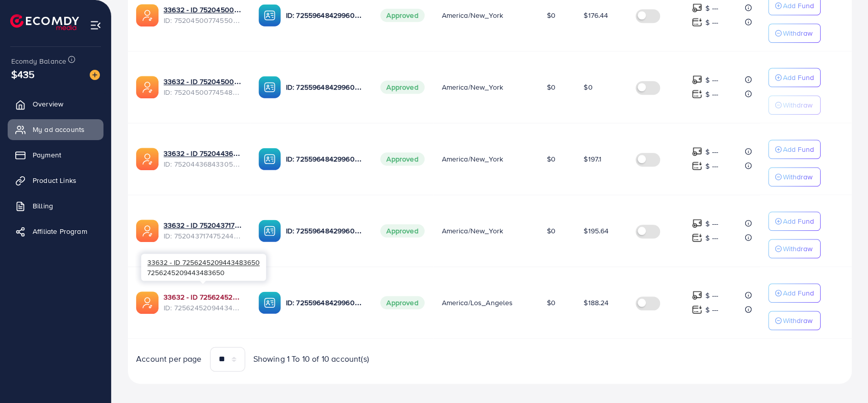  I want to click on img: logo, so click(45, 22).